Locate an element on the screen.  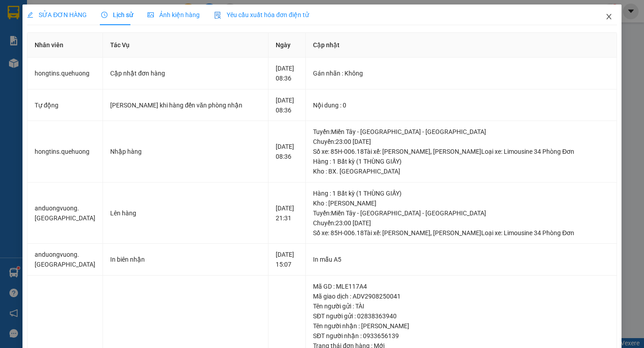
div: Lên hàng is located at coordinates (185, 213).